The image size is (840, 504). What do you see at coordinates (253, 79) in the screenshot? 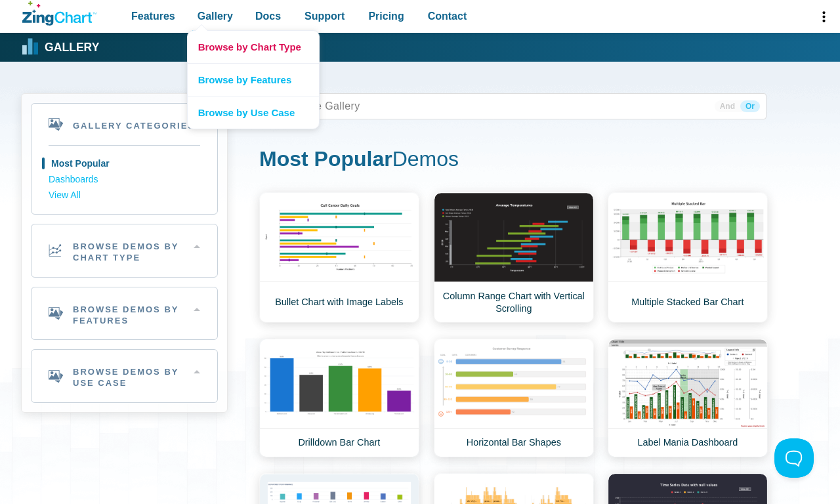
I see `a: Browse by Features` at bounding box center [253, 79].